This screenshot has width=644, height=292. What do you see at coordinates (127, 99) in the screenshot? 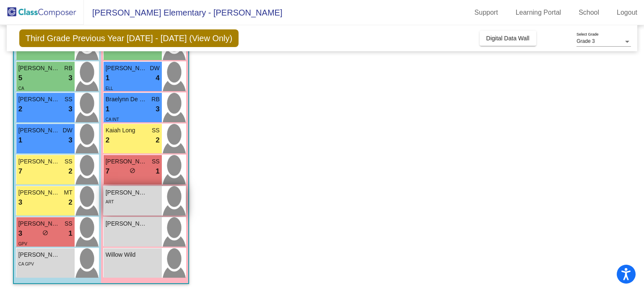
I see `span: Braelynn De La O` at bounding box center [127, 99].